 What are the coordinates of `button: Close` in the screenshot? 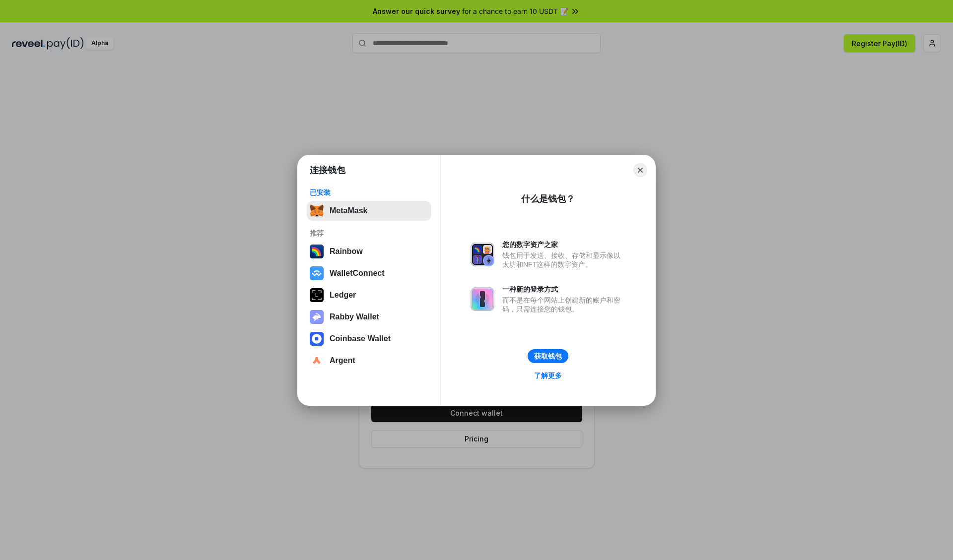 It's located at (640, 170).